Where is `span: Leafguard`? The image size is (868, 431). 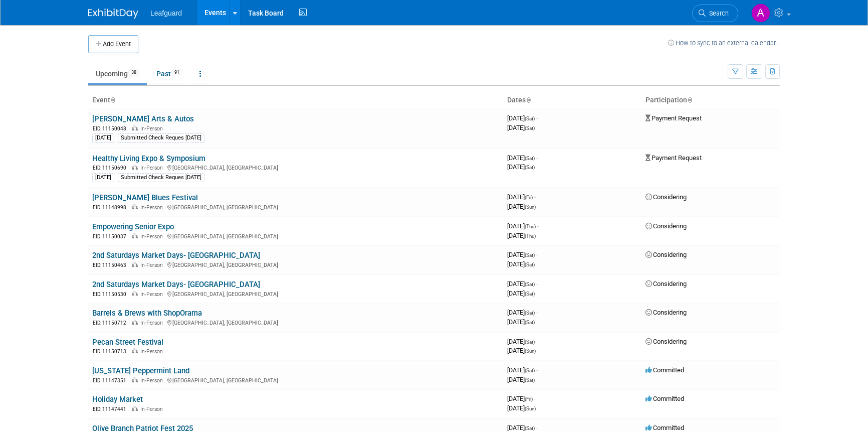 span: Leafguard is located at coordinates (166, 13).